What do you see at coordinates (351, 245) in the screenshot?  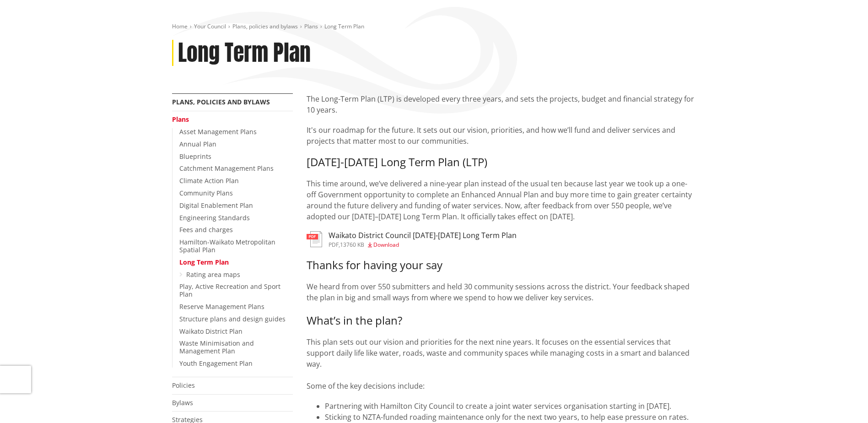 I see `span: 13760 KB` at bounding box center [351, 245].